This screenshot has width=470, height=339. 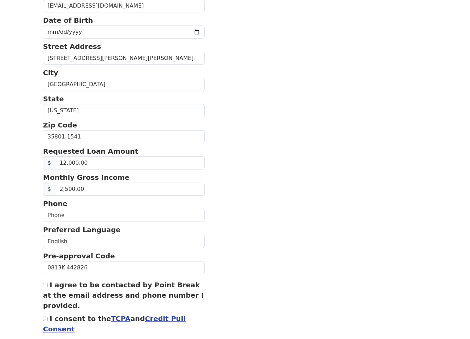 I want to click on input: Zip Code, so click(x=124, y=137).